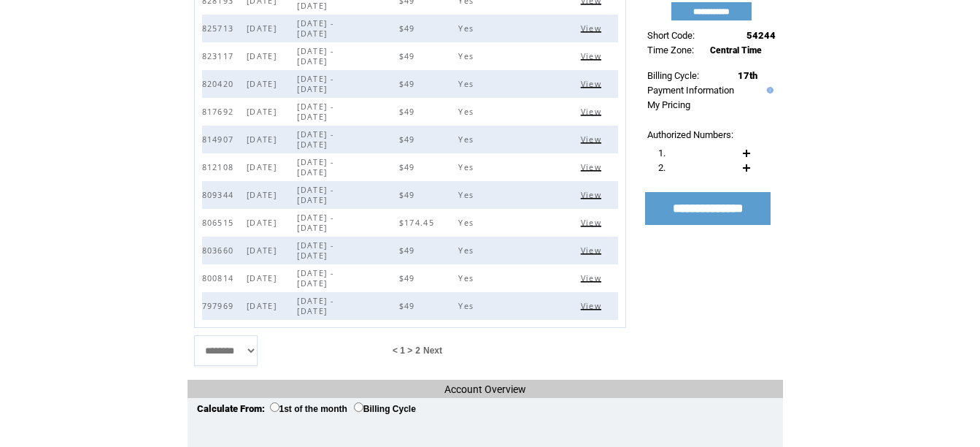 This screenshot has height=447, width=980. I want to click on span: 803660, so click(220, 250).